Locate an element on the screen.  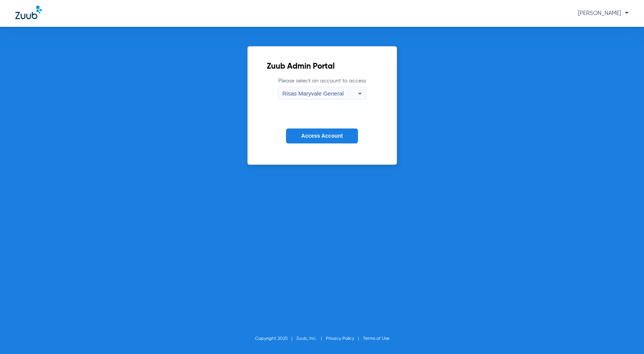
button: Access Account is located at coordinates (322, 136).